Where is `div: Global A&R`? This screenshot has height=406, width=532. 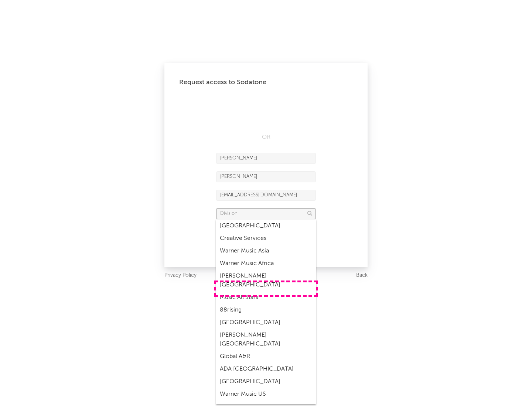
div: Global A&R is located at coordinates (266, 356).